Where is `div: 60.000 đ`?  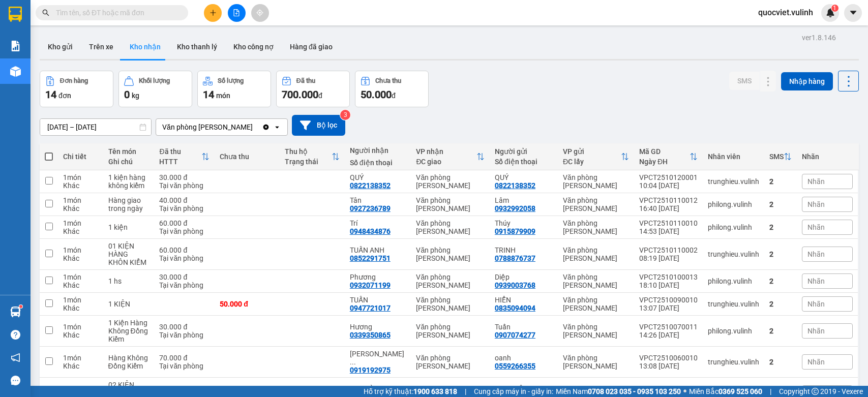
div: 60.000 đ is located at coordinates (184, 250).